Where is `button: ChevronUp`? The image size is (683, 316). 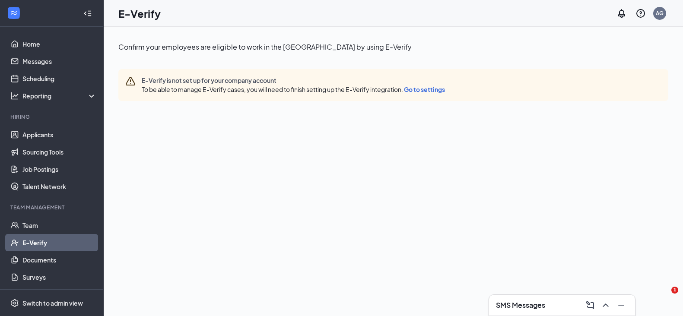
button: ChevronUp is located at coordinates (606, 306).